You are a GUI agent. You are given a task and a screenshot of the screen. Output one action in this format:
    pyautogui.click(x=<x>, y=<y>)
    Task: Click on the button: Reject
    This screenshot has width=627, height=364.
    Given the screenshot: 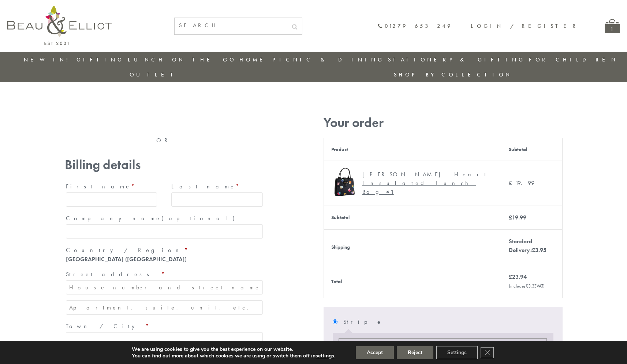 What is the action you would take?
    pyautogui.click(x=415, y=353)
    